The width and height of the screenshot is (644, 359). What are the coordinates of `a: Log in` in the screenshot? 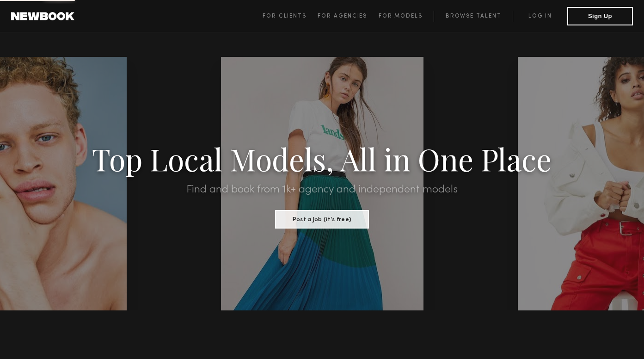 It's located at (540, 17).